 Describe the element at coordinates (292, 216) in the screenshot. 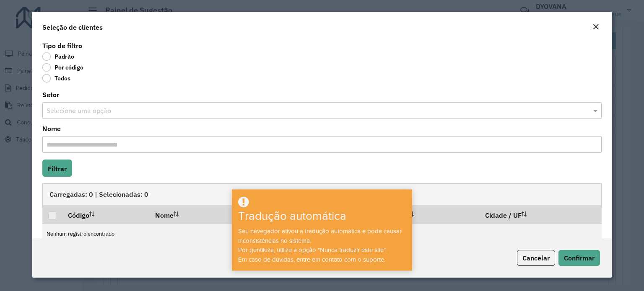

I see `font: Tradução automática` at that location.